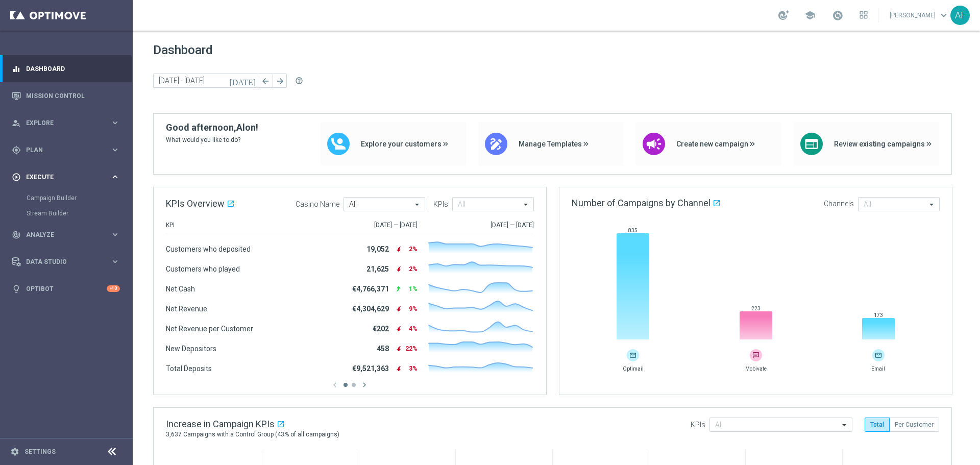  I want to click on button: play_circle_outline Execute keyboard_arrow_right, so click(66, 177).